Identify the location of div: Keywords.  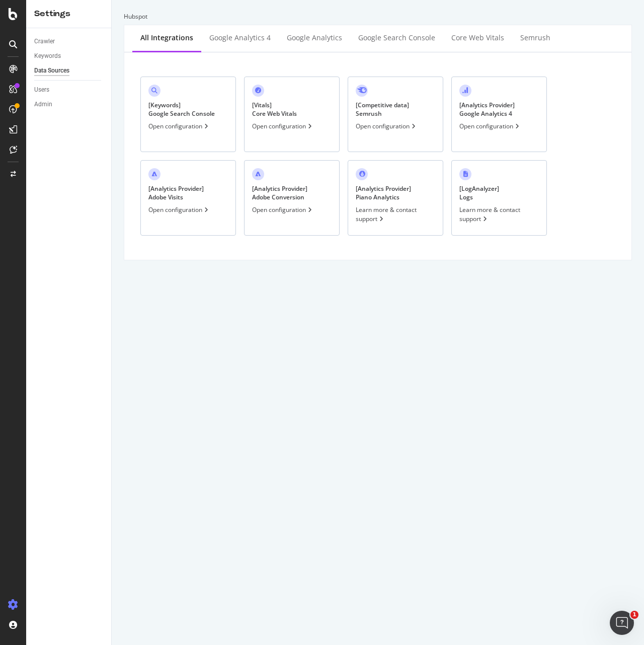
(47, 56).